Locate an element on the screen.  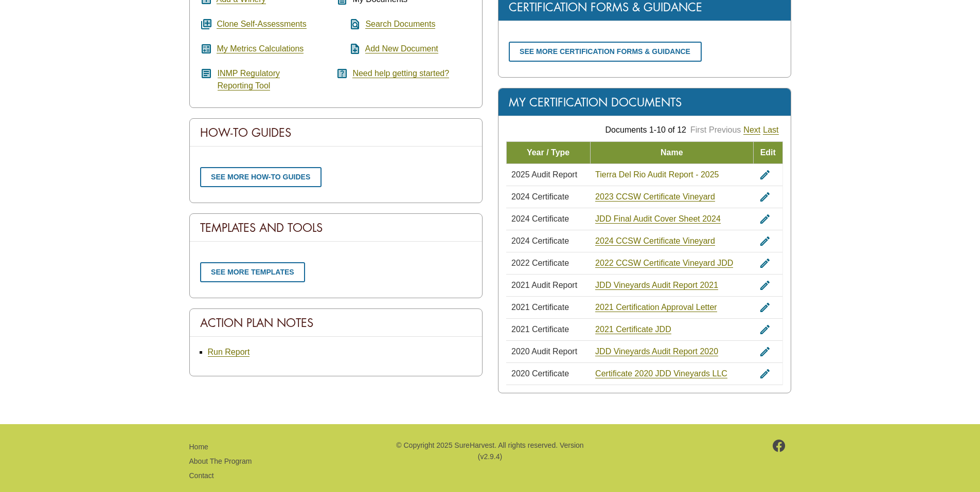
div: Templates And Tools is located at coordinates (336, 228).